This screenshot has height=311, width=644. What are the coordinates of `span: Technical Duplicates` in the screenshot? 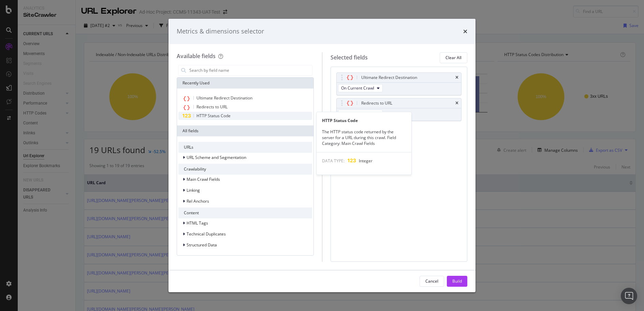 It's located at (206, 234).